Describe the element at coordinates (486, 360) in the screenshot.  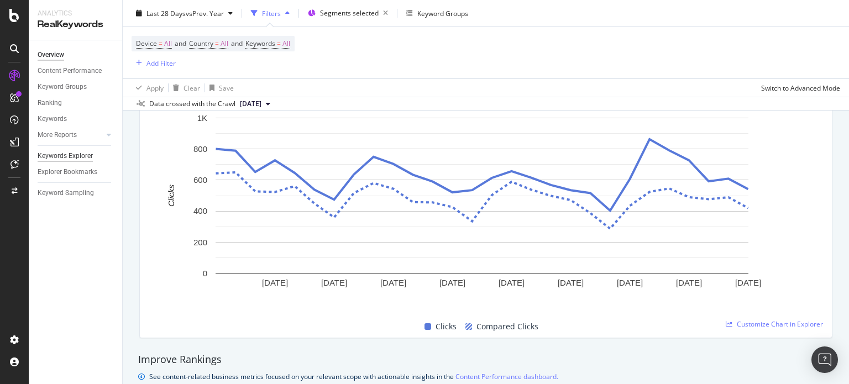
I see `div: Improve Rankings` at that location.